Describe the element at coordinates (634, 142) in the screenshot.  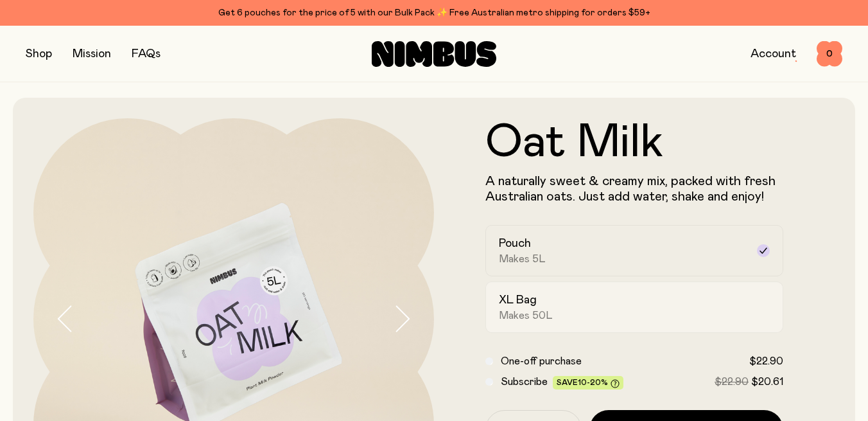
I see `h1: Oat Milk` at that location.